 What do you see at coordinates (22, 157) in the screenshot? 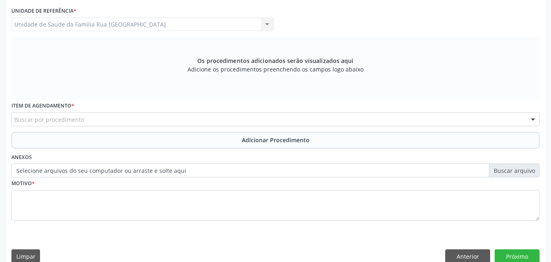
I see `label: Anexos` at bounding box center [22, 157].